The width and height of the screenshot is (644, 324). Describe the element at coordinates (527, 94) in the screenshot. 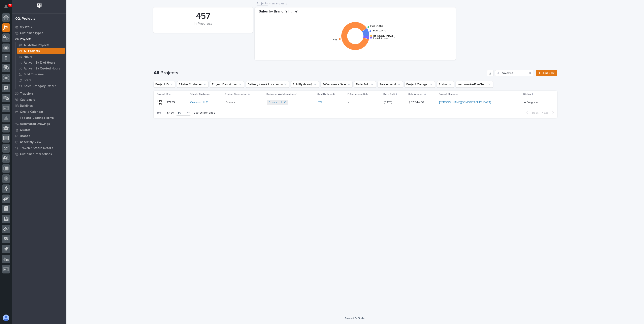

I see `p: Status` at that location.